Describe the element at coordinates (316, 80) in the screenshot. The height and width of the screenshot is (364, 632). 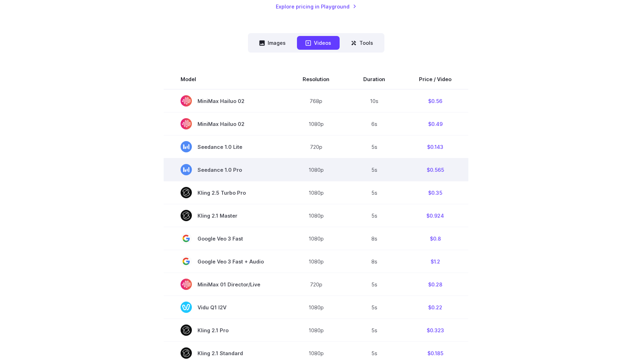
I see `th: Resolution` at that location.